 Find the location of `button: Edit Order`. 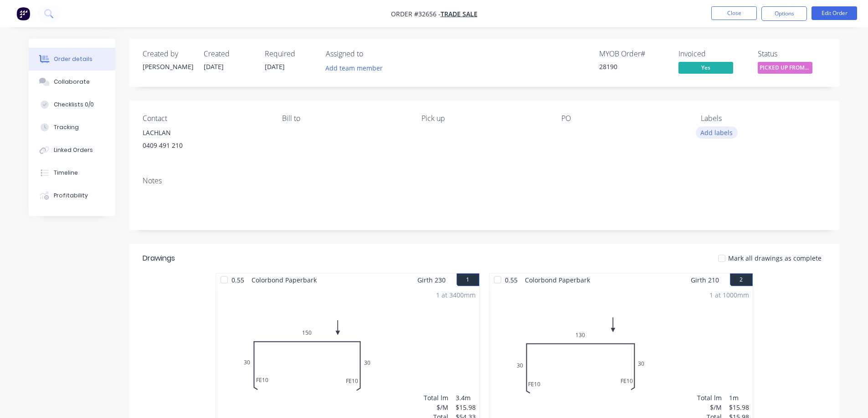

button: Edit Order is located at coordinates (834, 13).